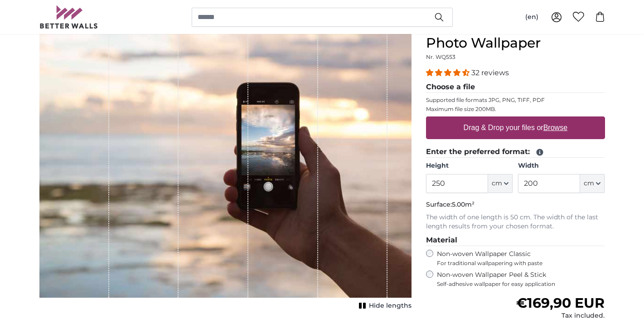 This screenshot has width=644, height=324. What do you see at coordinates (384, 306) in the screenshot?
I see `button: Hide lengths` at bounding box center [384, 306].